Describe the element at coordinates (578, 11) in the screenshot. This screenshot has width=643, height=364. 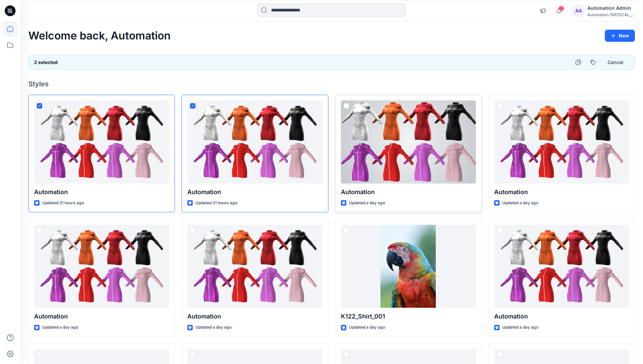
I see `div: AA` at that location.